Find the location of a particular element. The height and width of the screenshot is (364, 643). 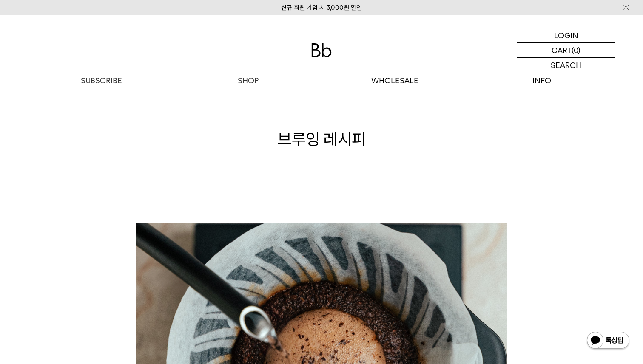

p: LOGIN is located at coordinates (566, 35).